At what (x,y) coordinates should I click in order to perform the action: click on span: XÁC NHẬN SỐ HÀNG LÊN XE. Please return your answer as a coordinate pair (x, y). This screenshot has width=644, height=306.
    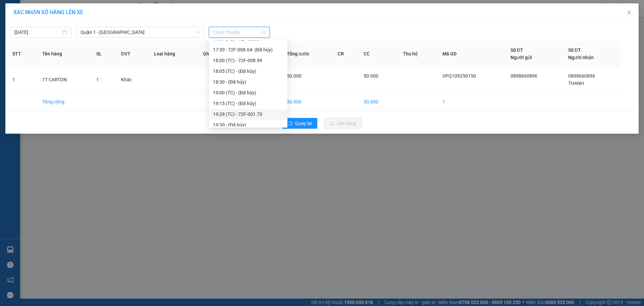
    Looking at the image, I should click on (49, 12).